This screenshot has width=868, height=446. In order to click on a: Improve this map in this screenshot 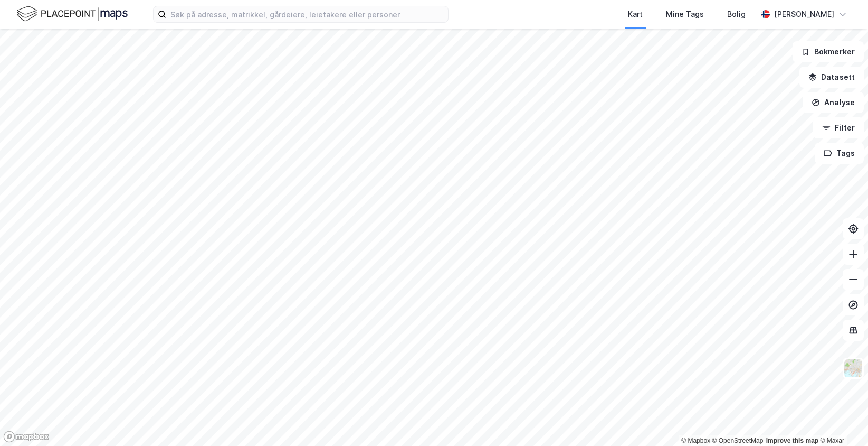, I will do `click(792, 440)`.